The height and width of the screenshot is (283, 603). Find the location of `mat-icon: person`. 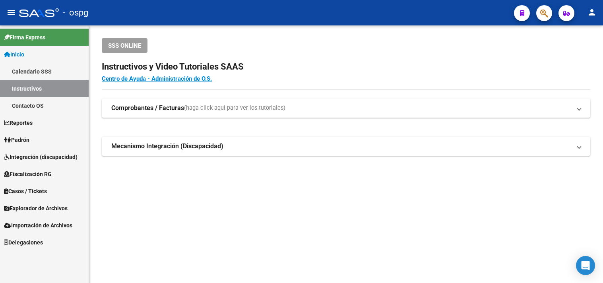

mat-icon: person is located at coordinates (592, 12).